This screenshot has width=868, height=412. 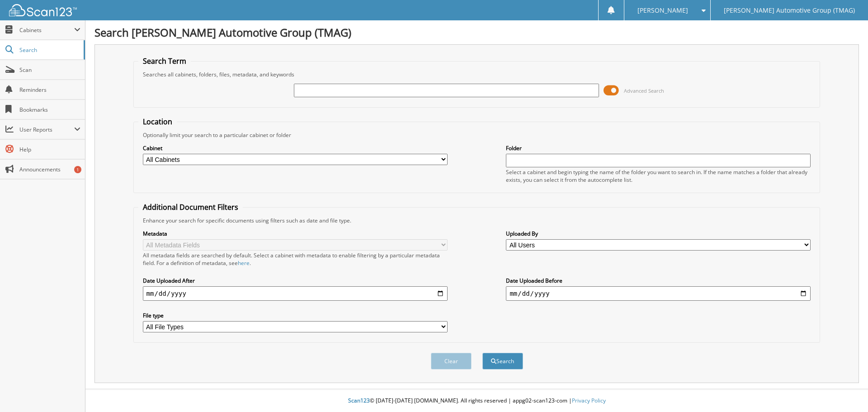 I want to click on a: Privacy Policy, so click(x=589, y=400).